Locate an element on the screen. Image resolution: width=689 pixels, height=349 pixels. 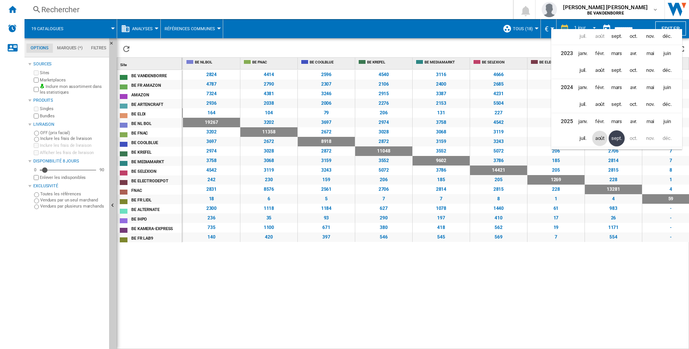
td: January 2025 is located at coordinates (583, 122).